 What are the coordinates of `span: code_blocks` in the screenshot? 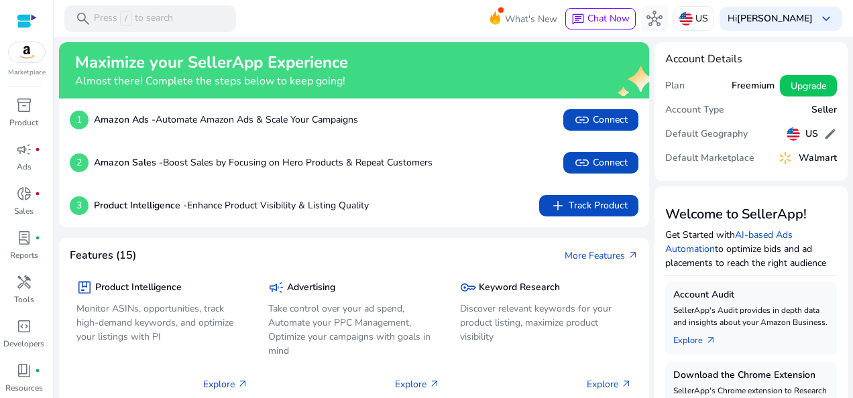 It's located at (24, 326).